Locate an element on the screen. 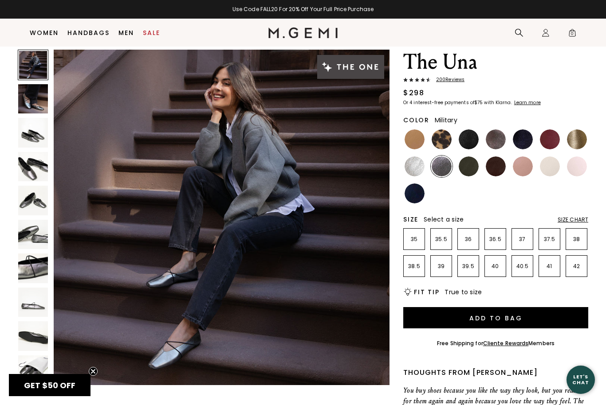  a: Handbags is located at coordinates (88, 33).